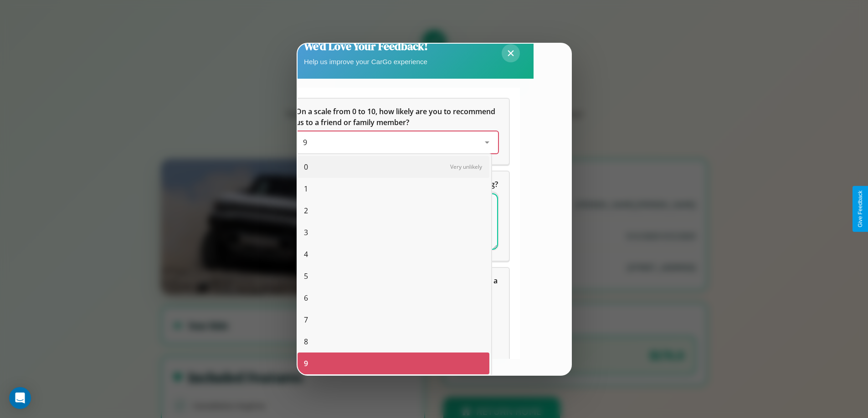  I want to click on p: Help us improve your CarGo experience, so click(366, 62).